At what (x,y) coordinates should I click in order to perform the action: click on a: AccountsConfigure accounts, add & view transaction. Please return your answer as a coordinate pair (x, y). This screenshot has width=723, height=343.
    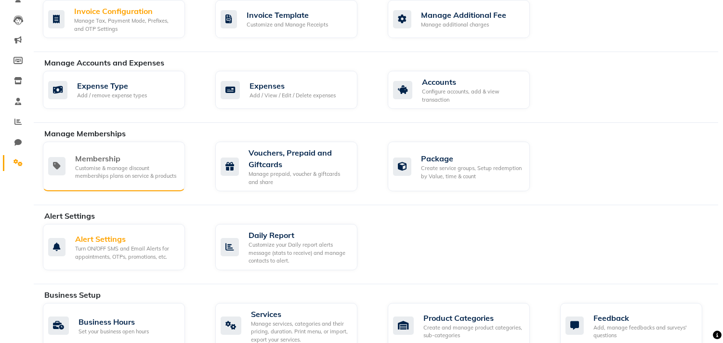
    Looking at the image, I should click on (467, 90).